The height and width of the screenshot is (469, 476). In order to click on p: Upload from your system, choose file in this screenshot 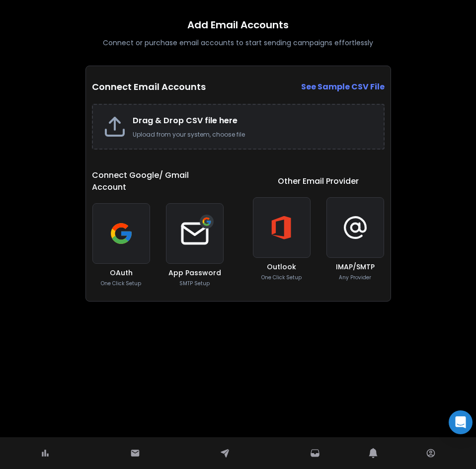, I will do `click(253, 135)`.